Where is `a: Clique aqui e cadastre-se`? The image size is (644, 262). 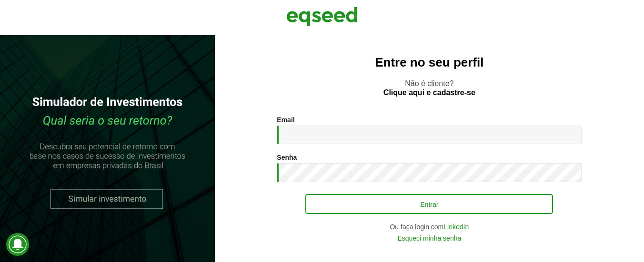 a: Clique aqui e cadastre-se is located at coordinates (430, 93).